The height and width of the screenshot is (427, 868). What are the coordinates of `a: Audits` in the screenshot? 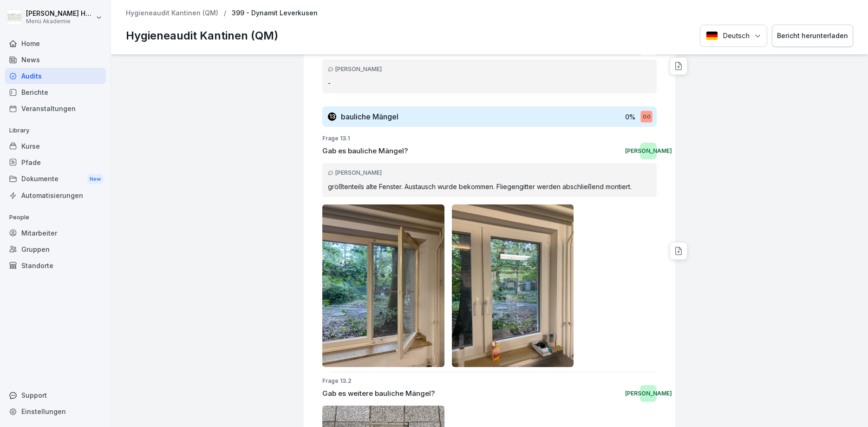 It's located at (55, 76).